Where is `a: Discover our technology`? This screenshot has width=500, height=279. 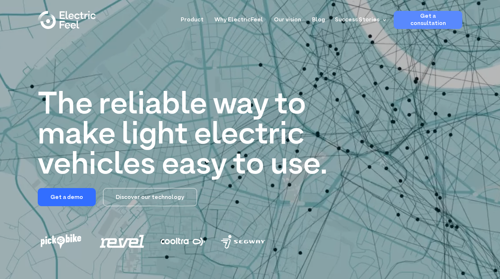
a: Discover our technology is located at coordinates (150, 197).